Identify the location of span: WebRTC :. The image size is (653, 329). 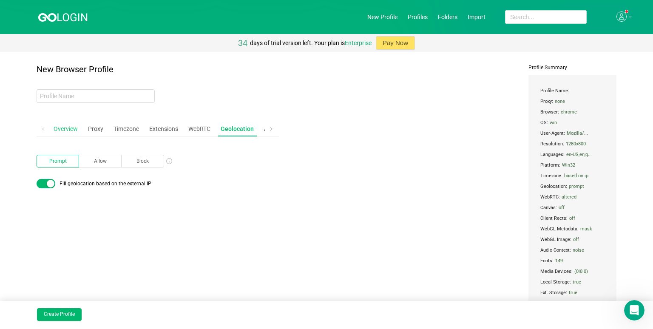
(573, 197).